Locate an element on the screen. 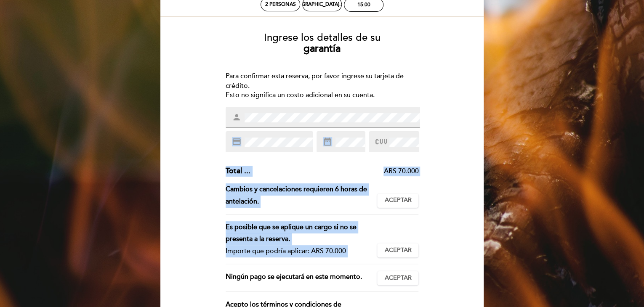 The height and width of the screenshot is (307, 644). div: Cambios y cancelaciones requieren 6 horas de antelación. is located at coordinates (302, 195).